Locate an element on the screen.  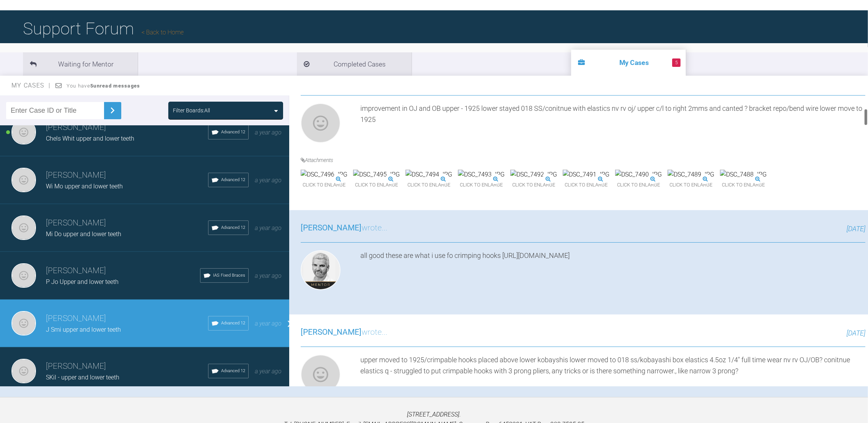
div: Filter Boards: All is located at coordinates (191, 111).